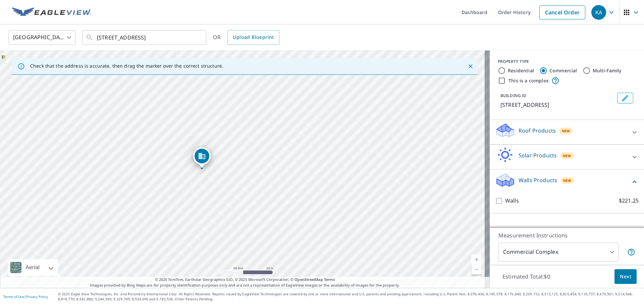 Image resolution: width=644 pixels, height=305 pixels. Describe the element at coordinates (537, 181) in the screenshot. I see `p: Walls Products` at that location.